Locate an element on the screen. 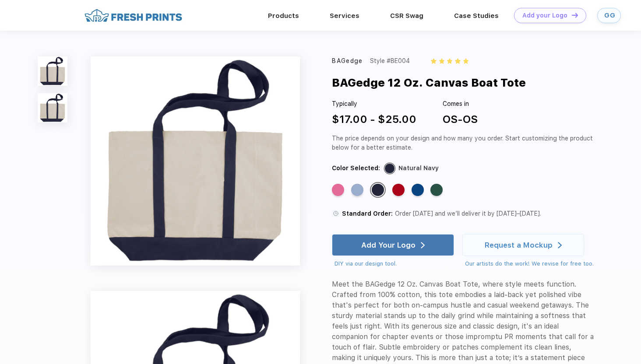  img: fo%20logo%202.webp is located at coordinates (133, 16).